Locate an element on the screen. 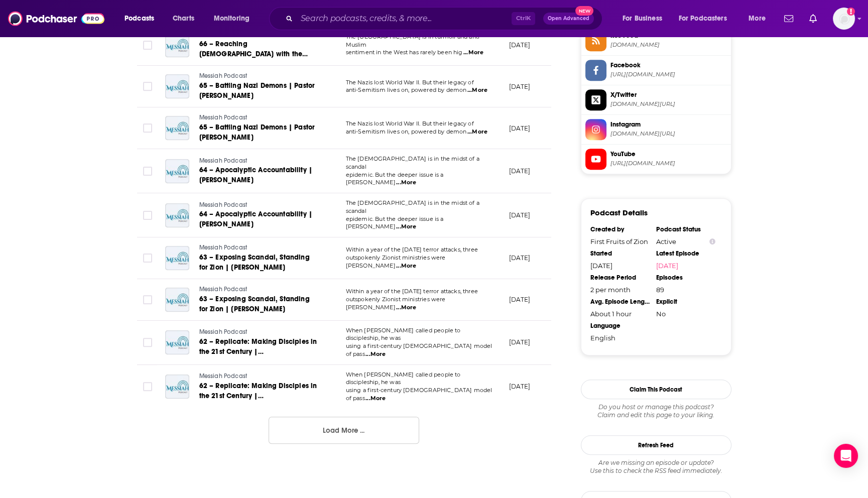 The width and height of the screenshot is (868, 498). span: sentiment in the West has rarely been hig is located at coordinates (404, 52).